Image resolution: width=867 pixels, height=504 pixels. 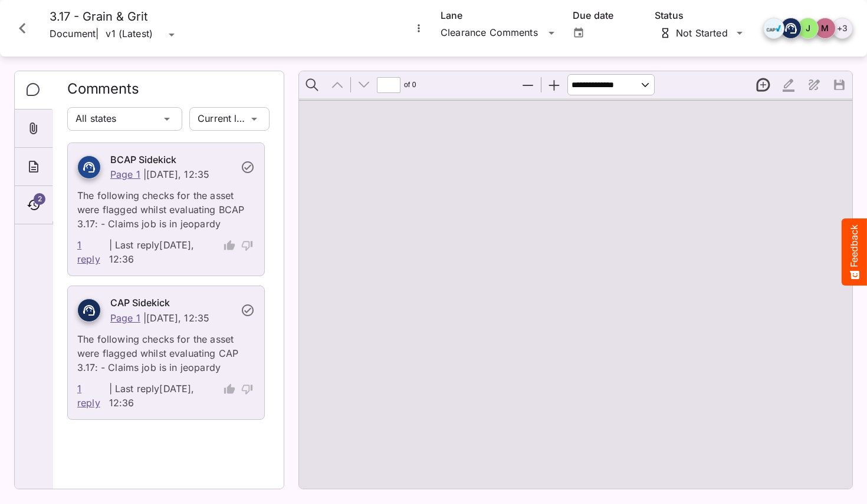 What do you see at coordinates (33, 167) in the screenshot?
I see `div: About` at bounding box center [33, 167].